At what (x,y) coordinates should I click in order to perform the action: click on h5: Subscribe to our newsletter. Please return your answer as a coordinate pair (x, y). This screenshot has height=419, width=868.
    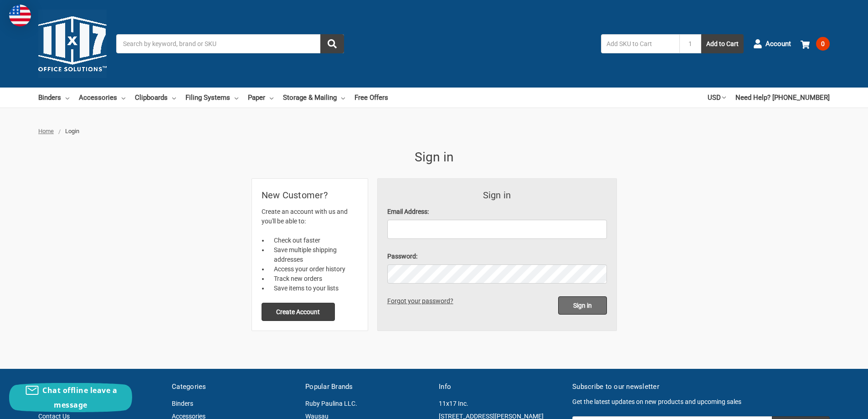
    Looking at the image, I should click on (701, 386).